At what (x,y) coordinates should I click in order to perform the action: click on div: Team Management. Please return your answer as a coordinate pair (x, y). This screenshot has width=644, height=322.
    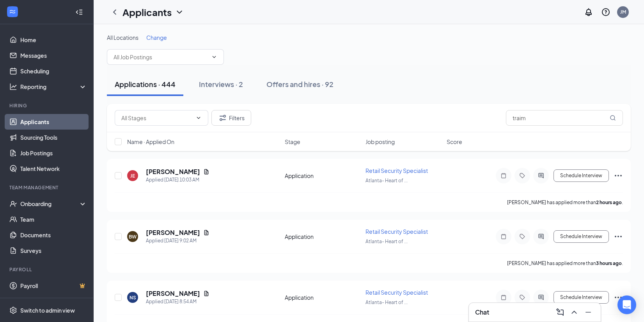
    Looking at the image, I should click on (47, 187).